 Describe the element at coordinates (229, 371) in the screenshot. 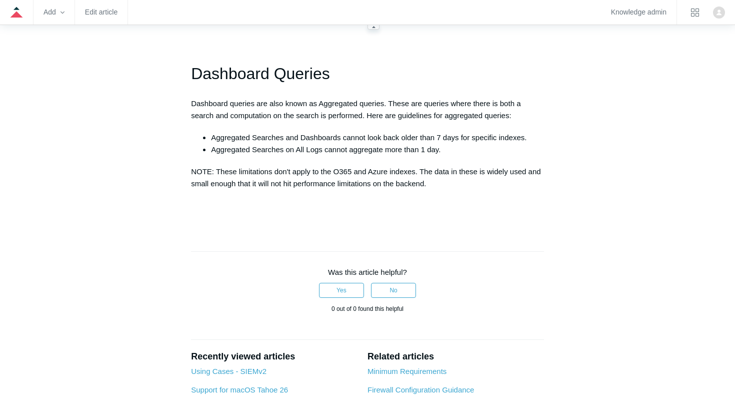

I see `a: Using Cases - SIEMv2` at that location.